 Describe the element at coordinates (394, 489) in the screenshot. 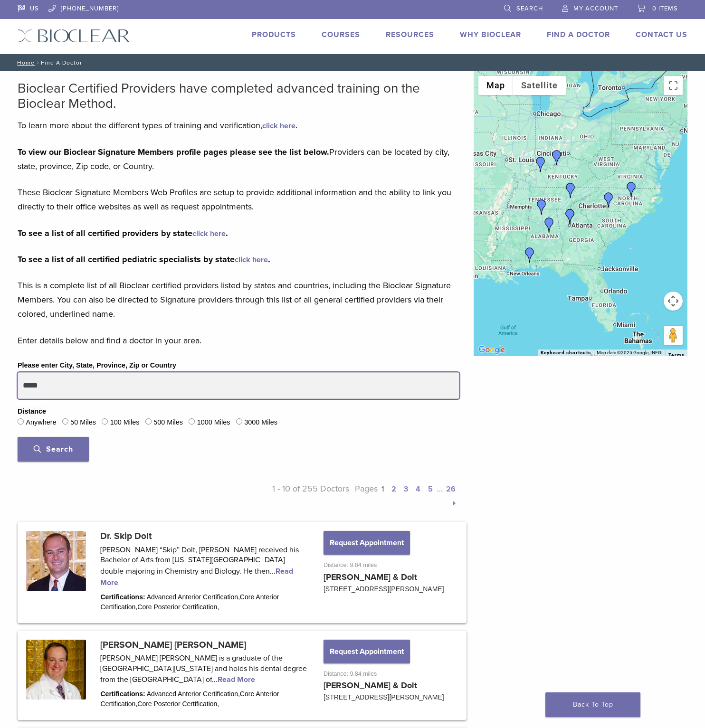

I see `a: 2` at that location.